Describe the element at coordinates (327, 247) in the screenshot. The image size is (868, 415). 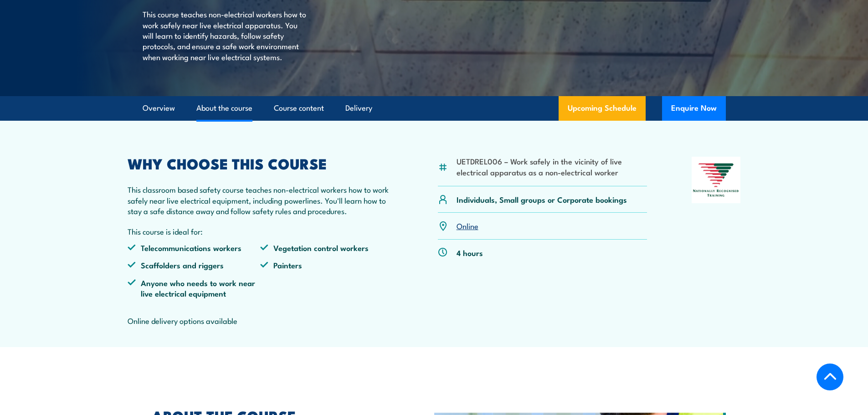
I see `li: Vegetation control workers` at that location.